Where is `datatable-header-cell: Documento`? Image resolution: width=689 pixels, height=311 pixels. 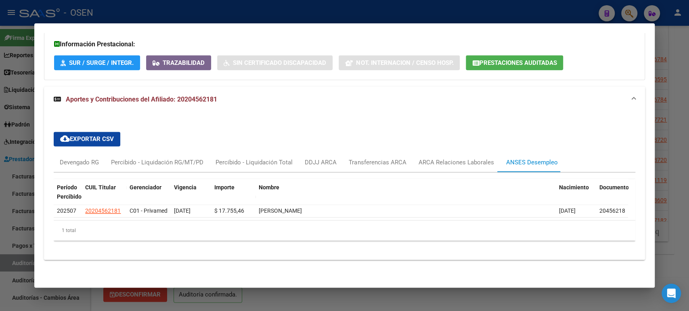 datatable-header-cell: Documento is located at coordinates (612, 192).